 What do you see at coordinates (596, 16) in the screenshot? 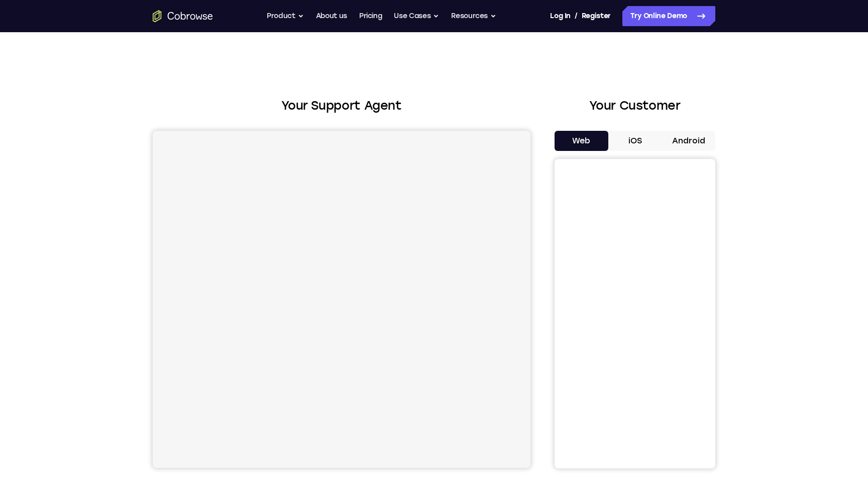
I see `a: Register` at bounding box center [596, 16].